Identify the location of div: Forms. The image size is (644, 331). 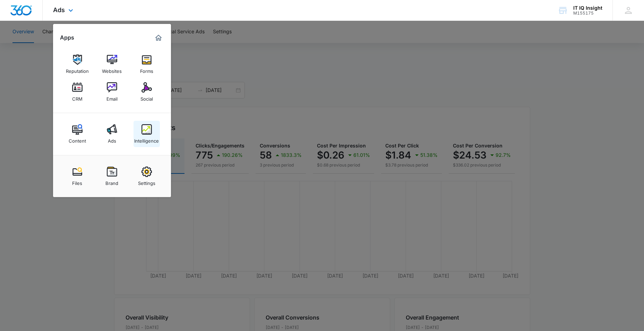
(147, 70).